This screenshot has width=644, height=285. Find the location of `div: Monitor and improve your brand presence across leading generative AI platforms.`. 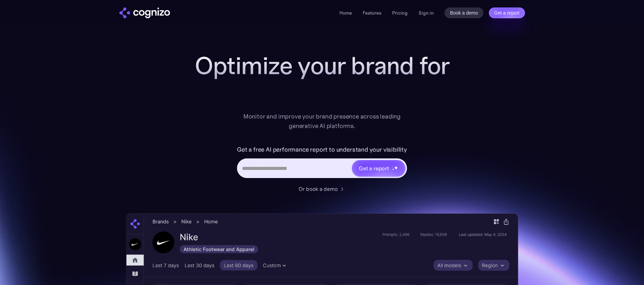

div: Monitor and improve your brand presence across leading generative AI platforms. is located at coordinates (322, 121).